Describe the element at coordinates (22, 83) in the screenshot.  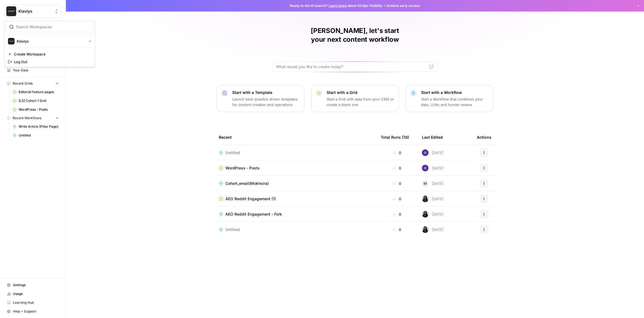
I see `span: Recent Grids` at that location.